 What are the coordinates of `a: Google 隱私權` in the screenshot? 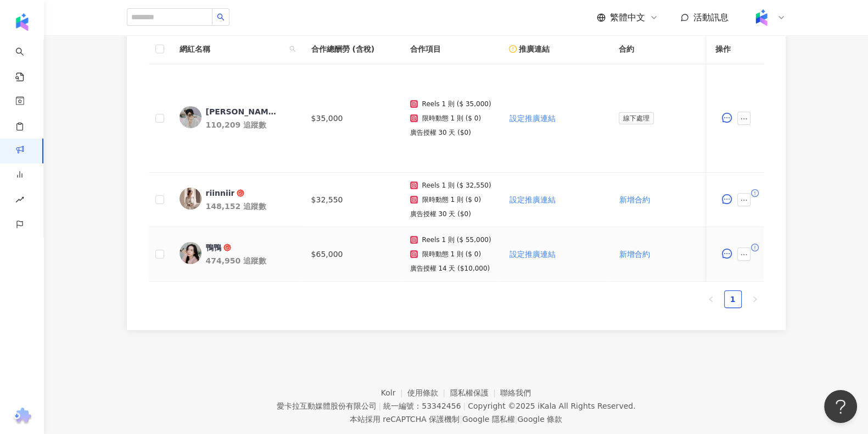 It's located at (489, 419).